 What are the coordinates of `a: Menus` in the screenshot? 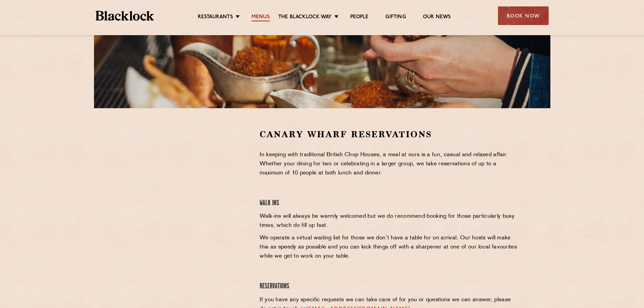 It's located at (260, 18).